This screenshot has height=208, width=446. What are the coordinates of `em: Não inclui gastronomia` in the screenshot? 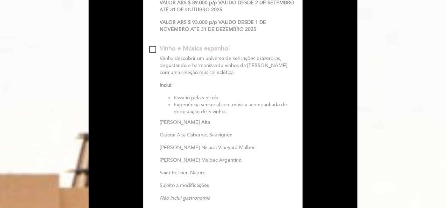 It's located at (185, 197).